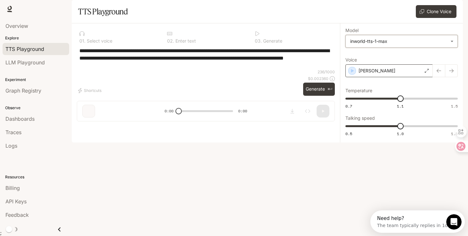  I want to click on p: Select voice, so click(99, 41).